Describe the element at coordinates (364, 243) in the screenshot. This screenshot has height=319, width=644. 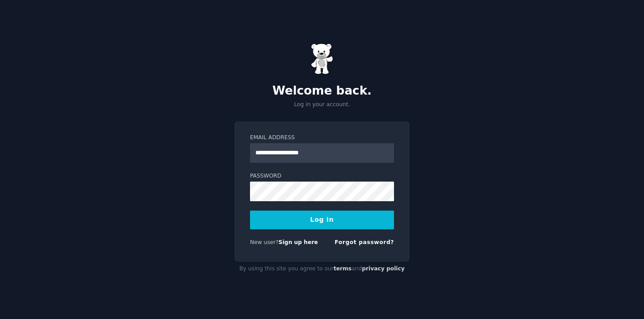
I see `a: Forgot password?` at that location.